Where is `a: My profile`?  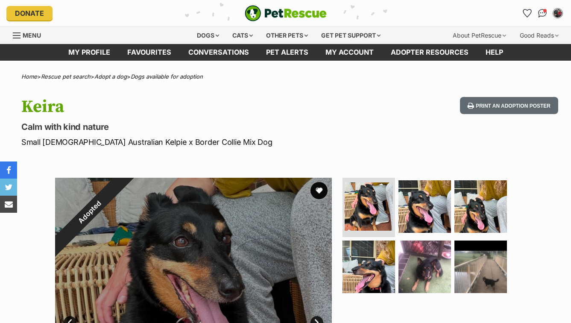
a: My profile is located at coordinates (89, 52).